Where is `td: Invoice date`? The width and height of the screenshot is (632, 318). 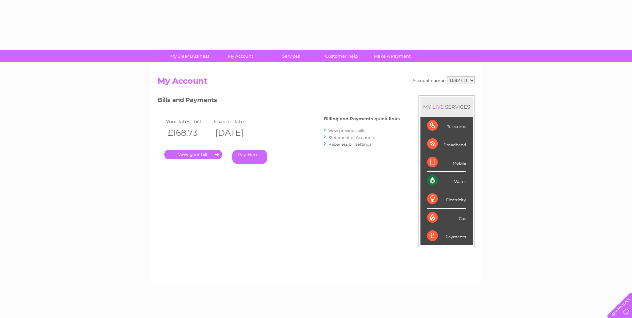 td: Invoice date is located at coordinates (236, 121).